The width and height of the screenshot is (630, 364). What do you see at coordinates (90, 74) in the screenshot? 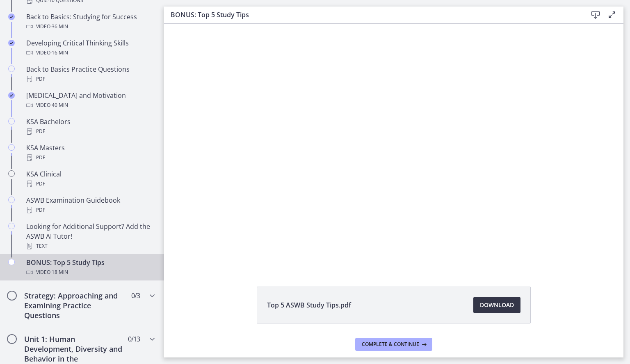
I see `div: Back to Basics Practice Questions` at bounding box center [90, 74].